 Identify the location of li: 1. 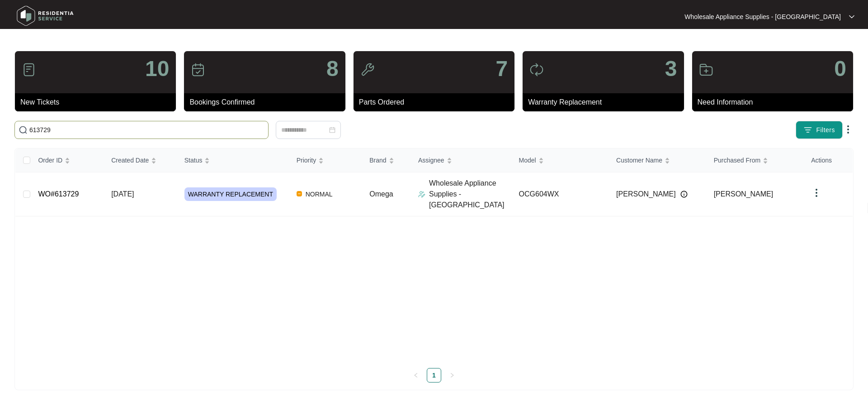
(434, 375).